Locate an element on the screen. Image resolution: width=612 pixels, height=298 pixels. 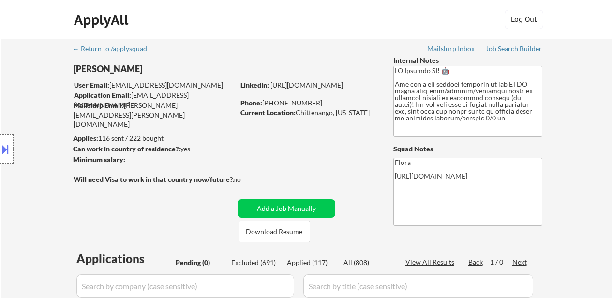
div: Mailslurp Inbox is located at coordinates (451, 49).